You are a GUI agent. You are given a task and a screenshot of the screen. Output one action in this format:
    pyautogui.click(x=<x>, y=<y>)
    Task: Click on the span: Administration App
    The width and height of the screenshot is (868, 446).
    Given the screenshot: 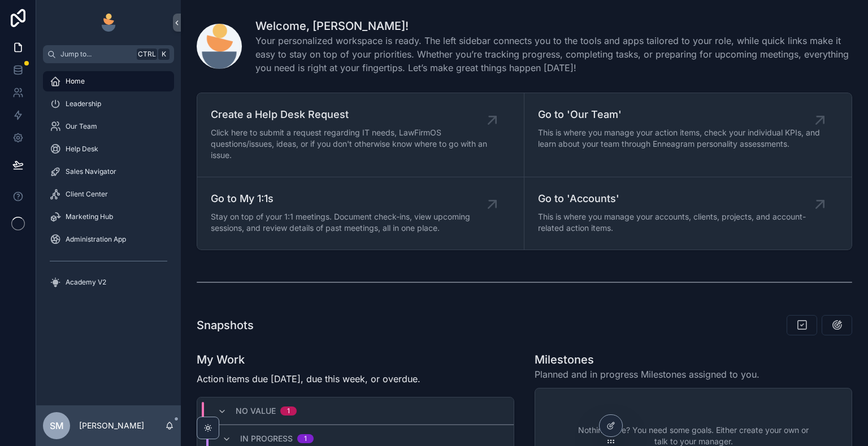 What is the action you would take?
    pyautogui.click(x=95, y=240)
    